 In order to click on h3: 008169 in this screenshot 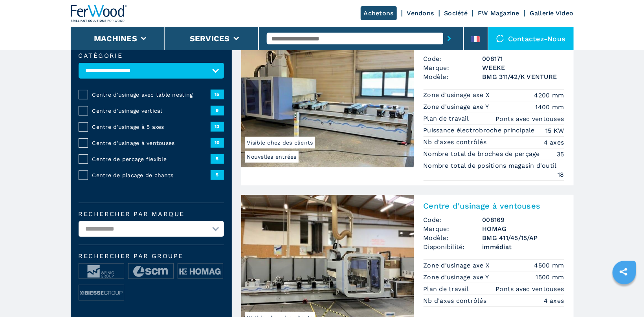, I will do `click(523, 220)`.